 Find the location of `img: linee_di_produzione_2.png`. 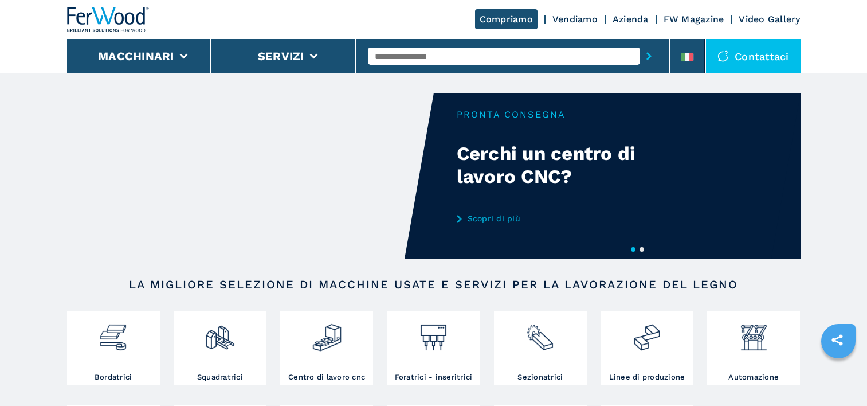

img: linee_di_produzione_2.png is located at coordinates (646, 333).